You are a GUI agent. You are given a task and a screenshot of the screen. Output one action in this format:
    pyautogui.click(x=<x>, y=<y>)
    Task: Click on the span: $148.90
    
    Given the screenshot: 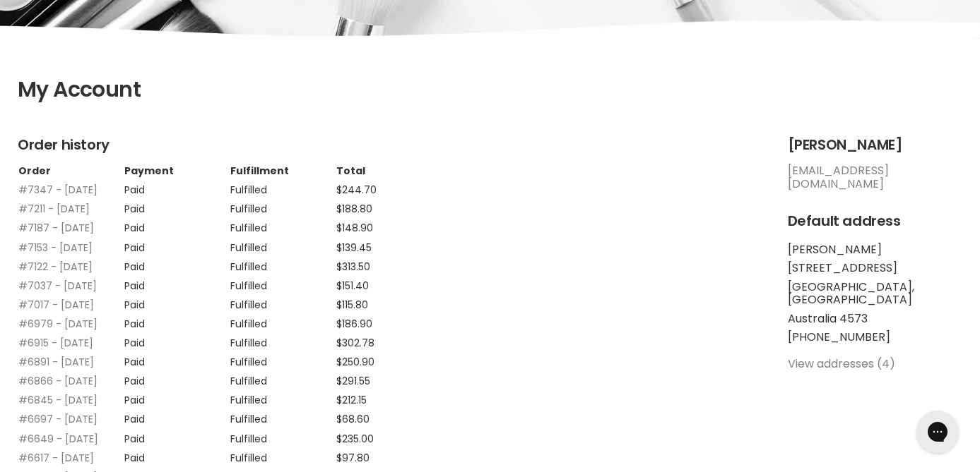 What is the action you would take?
    pyautogui.click(x=355, y=228)
    